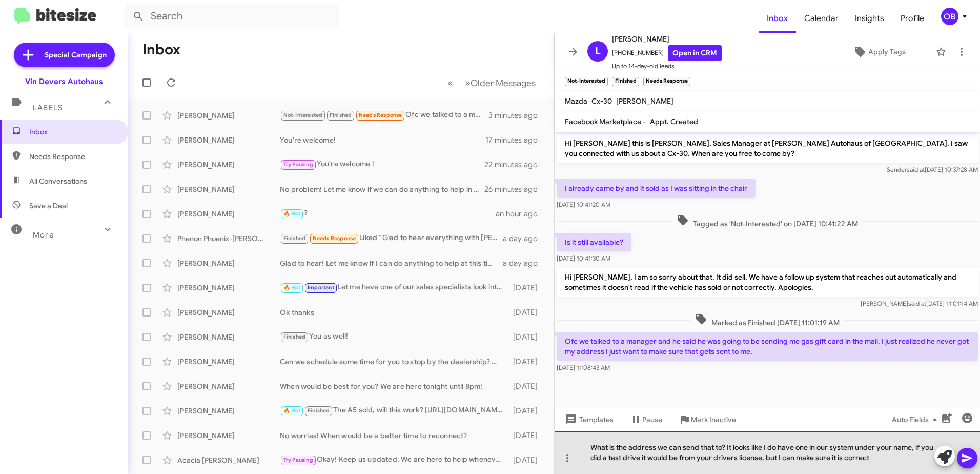 The height and width of the screenshot is (474, 980). I want to click on div: 3 minutes ago, so click(517, 115).